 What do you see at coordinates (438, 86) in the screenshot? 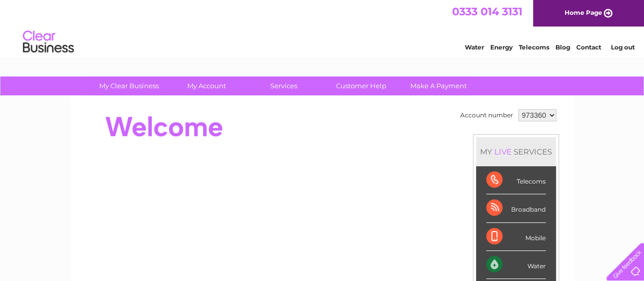
I see `a: Make A Payment` at bounding box center [438, 86].